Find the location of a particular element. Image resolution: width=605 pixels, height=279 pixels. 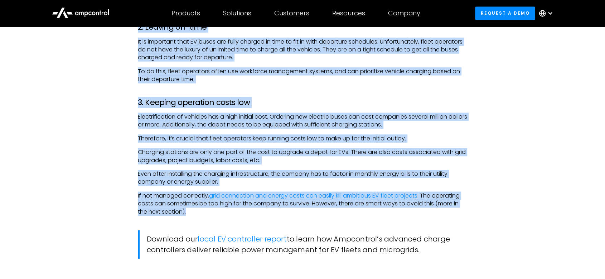

p: It is important that EV buses are fully charged in time to fit in with departure schedules. Unfor... is located at coordinates (302, 50).